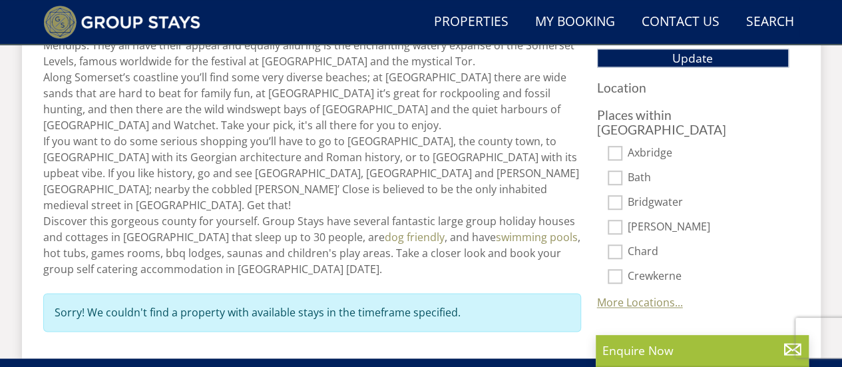 This screenshot has width=842, height=367. Describe the element at coordinates (537, 237) in the screenshot. I see `a: swimming pools` at that location.